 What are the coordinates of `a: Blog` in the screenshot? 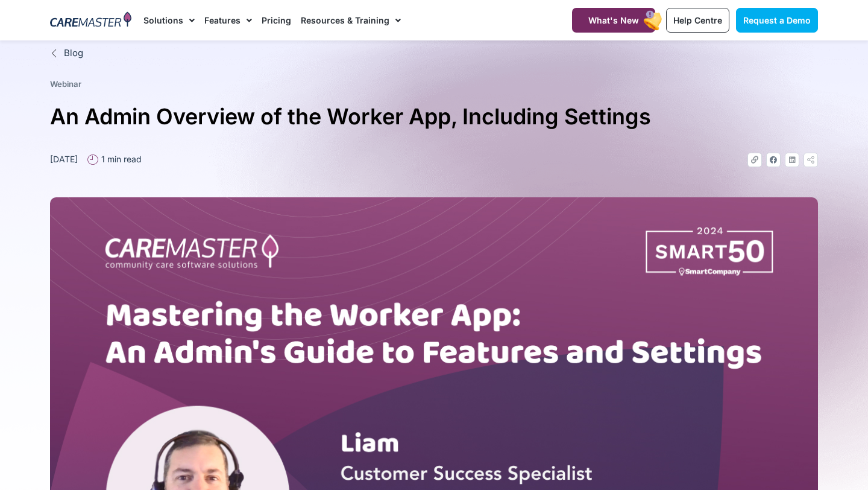 It's located at (434, 53).